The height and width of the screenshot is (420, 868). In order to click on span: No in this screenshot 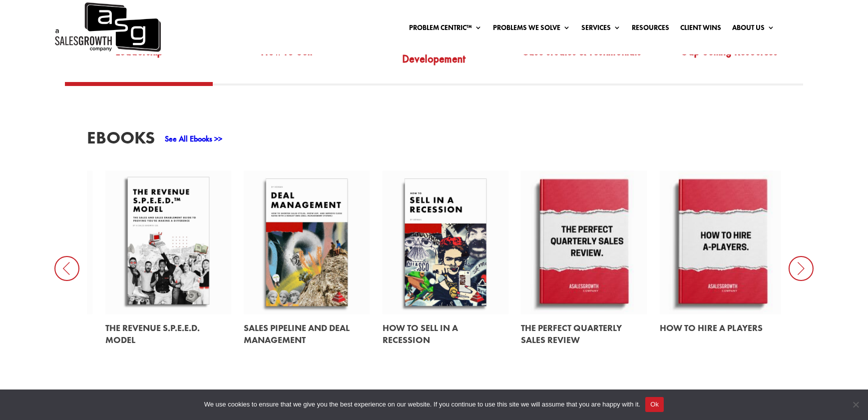, I will do `click(856, 404)`.